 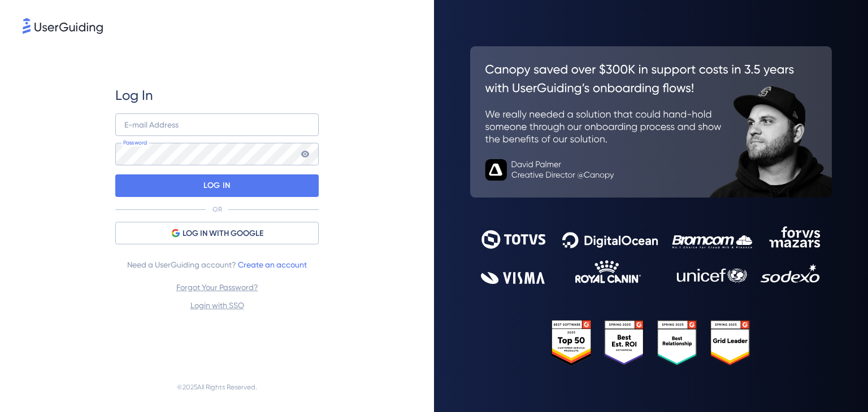 What do you see at coordinates (651, 342) in the screenshot?
I see `img: 25303e33045975176eb484905ab012ff.svg` at bounding box center [651, 342].